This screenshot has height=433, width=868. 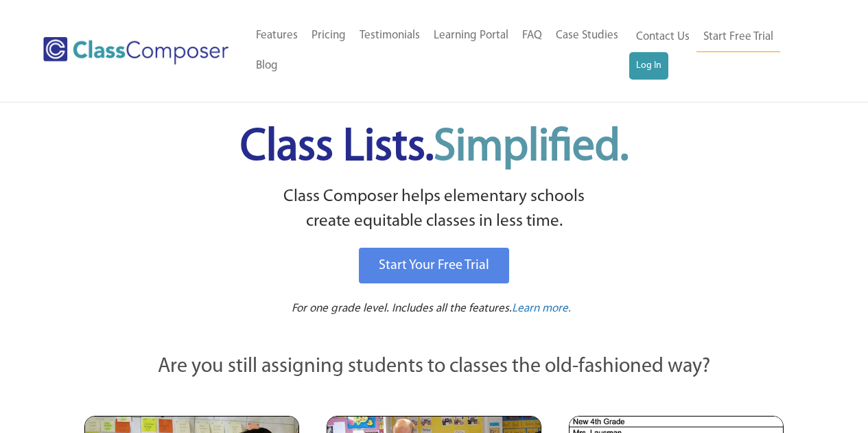 What do you see at coordinates (277, 35) in the screenshot?
I see `a: Features` at bounding box center [277, 35].